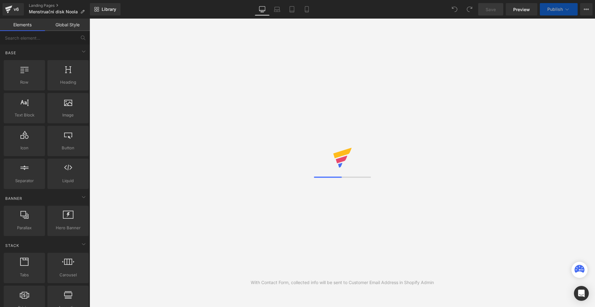  I want to click on div: Open Intercom Messenger, so click(581, 293).